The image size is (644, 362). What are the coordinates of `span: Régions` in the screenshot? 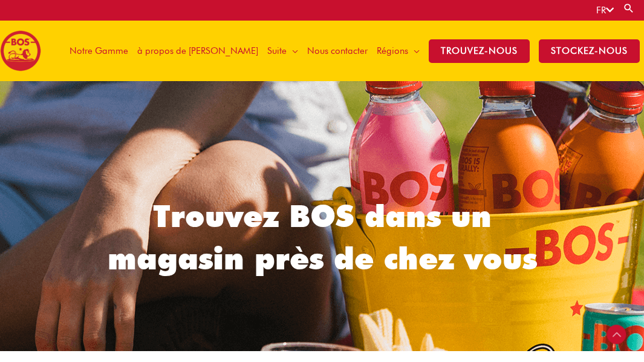 It's located at (392, 51).